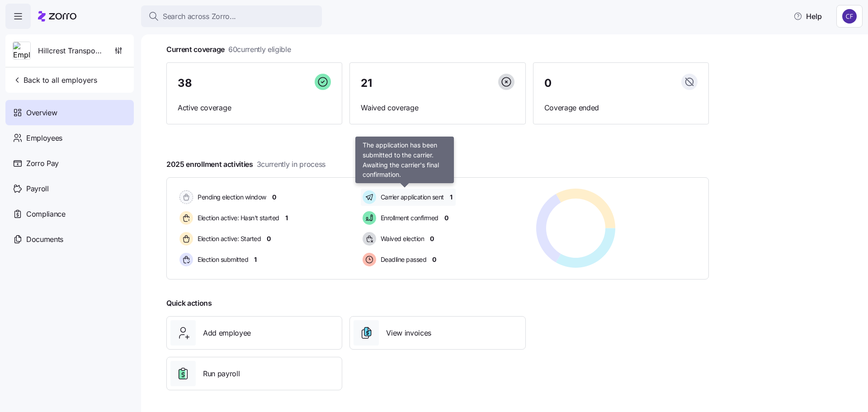 Image resolution: width=868 pixels, height=412 pixels. What do you see at coordinates (70, 214) in the screenshot?
I see `a: Compliance` at bounding box center [70, 214].